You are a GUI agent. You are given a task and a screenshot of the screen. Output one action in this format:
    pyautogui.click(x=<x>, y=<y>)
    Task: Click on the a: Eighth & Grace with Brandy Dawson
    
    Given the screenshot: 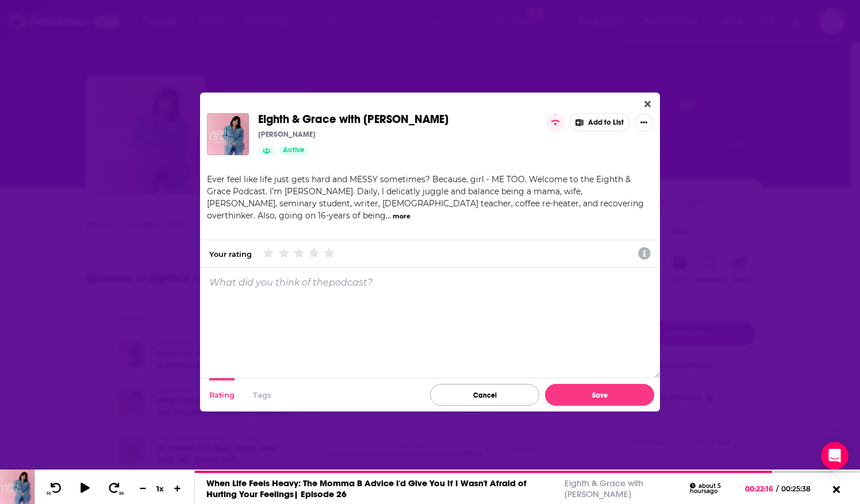 What is the action you would take?
    pyautogui.click(x=228, y=134)
    